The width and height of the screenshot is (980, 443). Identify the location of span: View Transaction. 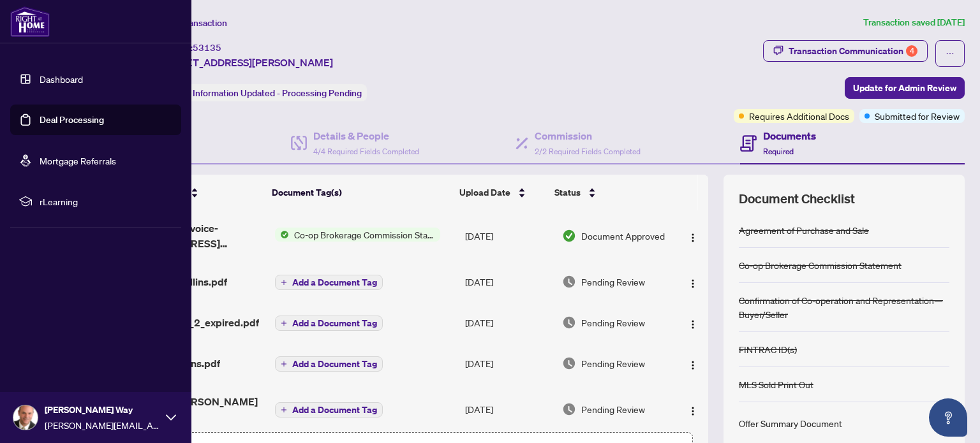
(193, 23).